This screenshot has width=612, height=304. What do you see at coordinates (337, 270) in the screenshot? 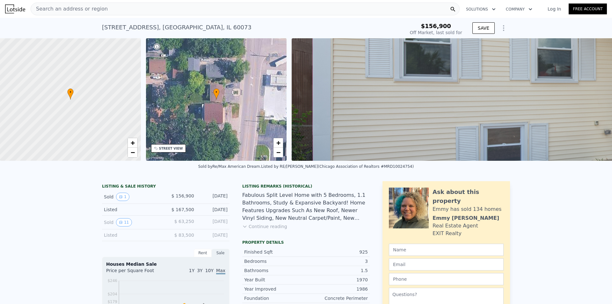
I see `div: 1.5` at bounding box center [337, 270].